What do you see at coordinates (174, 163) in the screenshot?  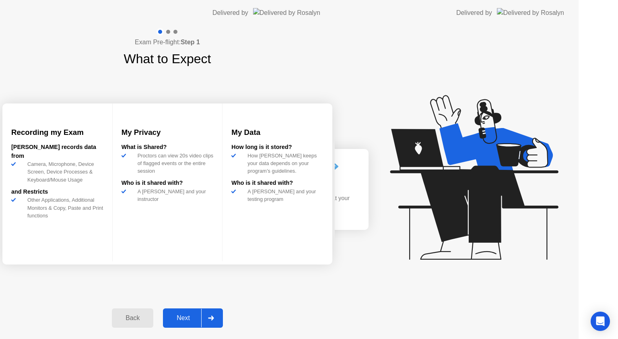 I see `div: Proctors can view 20s video clips of flagged events or the entire session` at bounding box center [174, 163].